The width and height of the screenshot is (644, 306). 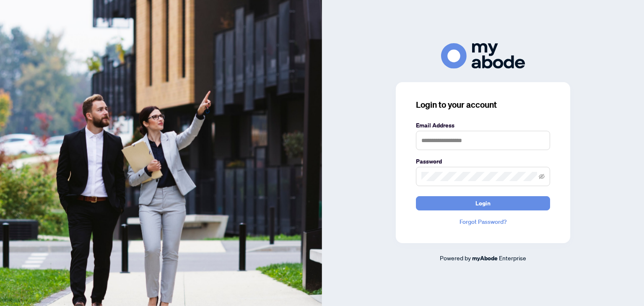 What do you see at coordinates (542, 177) in the screenshot?
I see `span: eye-invisible` at bounding box center [542, 177].